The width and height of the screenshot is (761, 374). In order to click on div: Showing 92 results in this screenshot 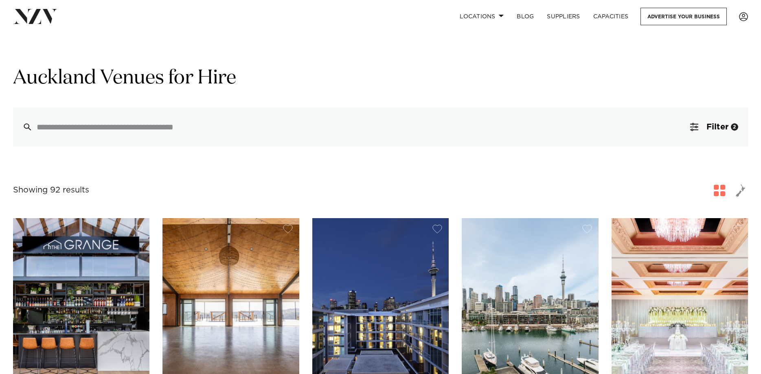, I will do `click(51, 190)`.